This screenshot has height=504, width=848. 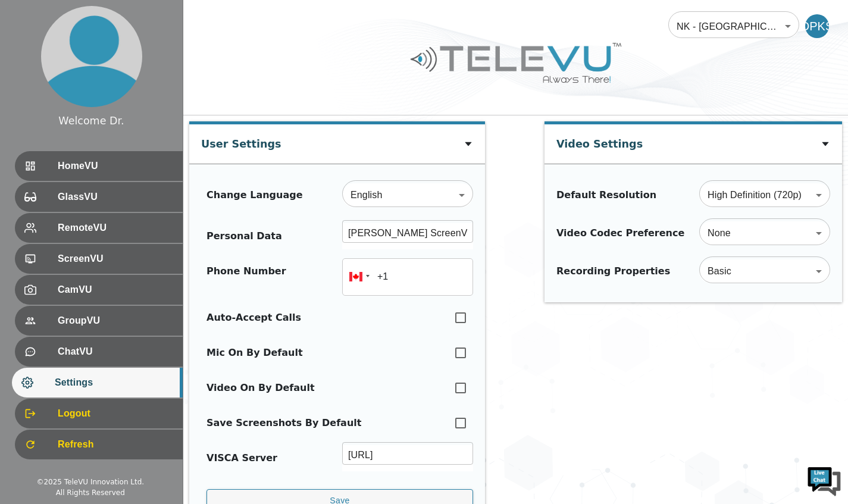 What do you see at coordinates (261, 388) in the screenshot?
I see `div: Video On By Default` at bounding box center [261, 388].